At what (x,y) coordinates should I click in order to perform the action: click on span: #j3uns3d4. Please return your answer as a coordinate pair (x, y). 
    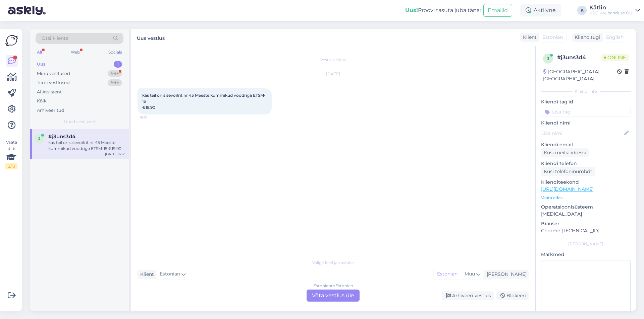
    Looking at the image, I should click on (61, 136).